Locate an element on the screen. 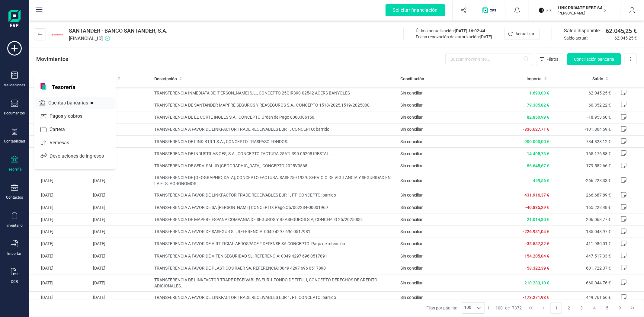 Image resolution: width=644 pixels, height=317 pixels. button: Last Page is located at coordinates (632, 307).